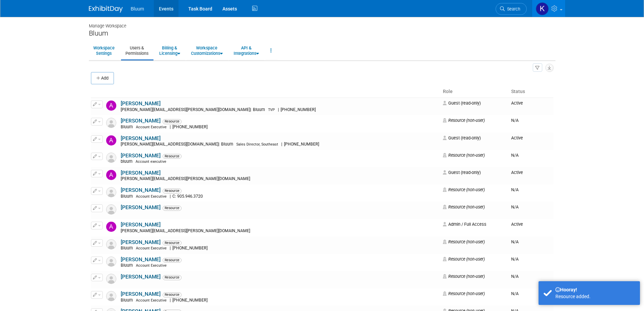 Image resolution: width=644 pixels, height=311 pixels. What do you see at coordinates (322, 23) in the screenshot?
I see `div: Manage Workspace` at bounding box center [322, 23].